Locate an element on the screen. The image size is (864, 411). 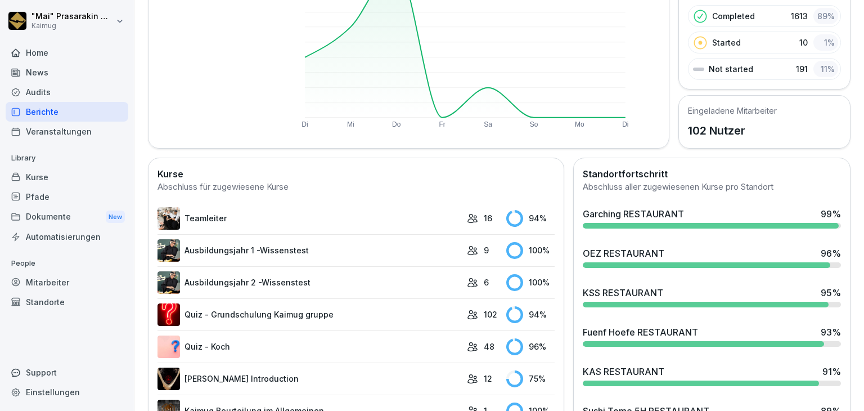
h2: Standortfortschritt is located at coordinates (712, 174).